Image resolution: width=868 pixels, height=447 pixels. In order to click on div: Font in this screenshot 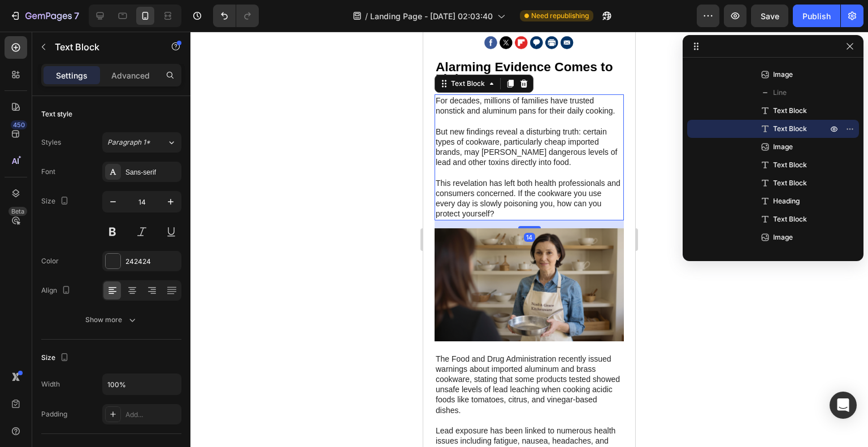, I will do `click(48, 172)`.